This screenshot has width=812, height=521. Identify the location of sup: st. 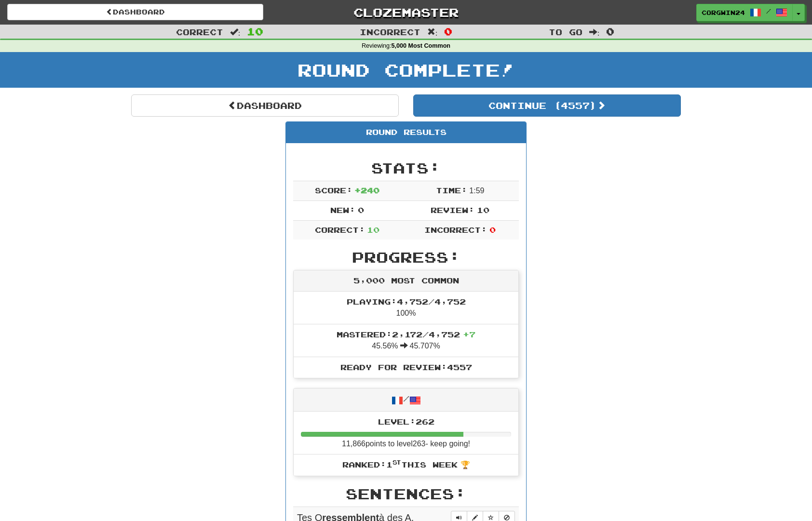
(397, 462).